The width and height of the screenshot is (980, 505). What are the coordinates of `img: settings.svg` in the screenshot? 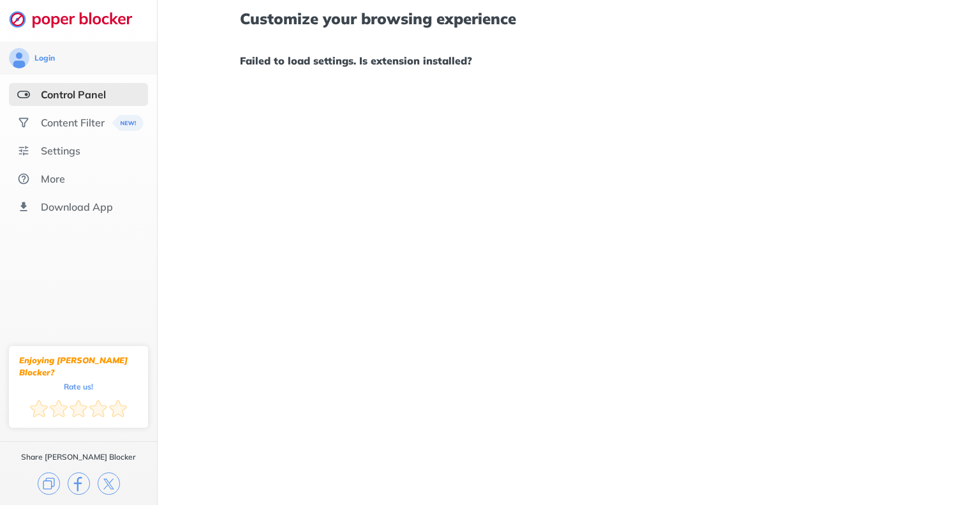 It's located at (24, 151).